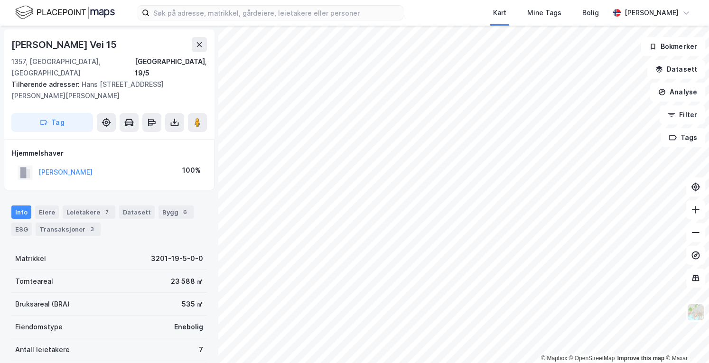 This screenshot has width=709, height=363. What do you see at coordinates (68, 229) in the screenshot?
I see `div: Transaksjoner` at bounding box center [68, 229].